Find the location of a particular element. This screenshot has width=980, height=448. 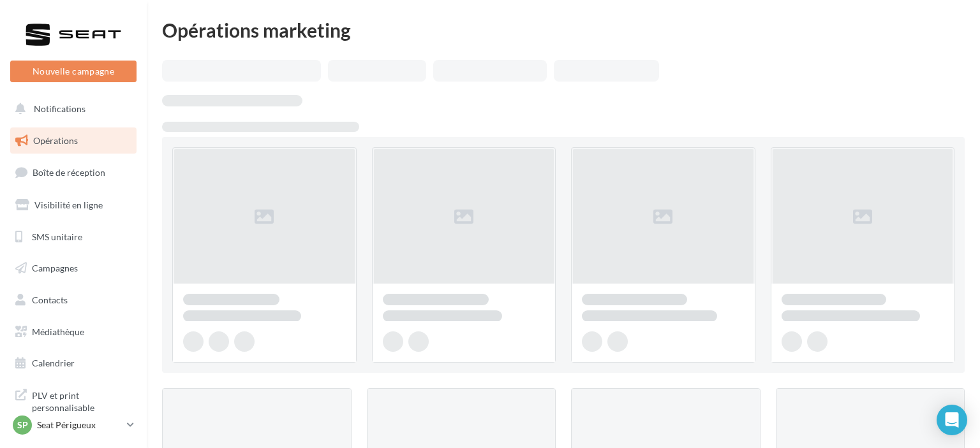

span: Campagnes is located at coordinates (55, 267).